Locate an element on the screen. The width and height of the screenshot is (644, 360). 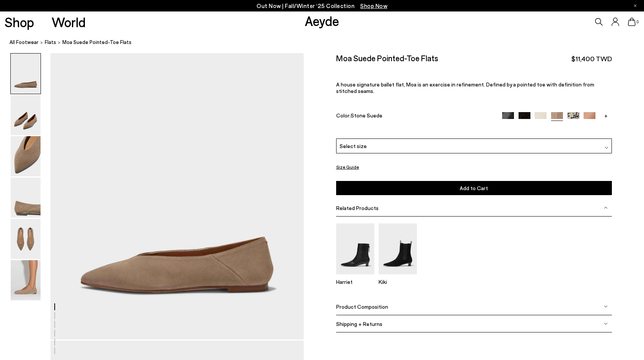
a: Shop is located at coordinates (19, 22).